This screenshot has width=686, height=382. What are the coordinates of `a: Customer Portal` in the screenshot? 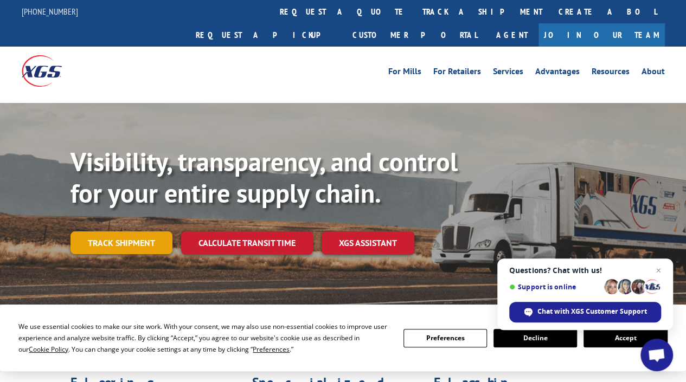 It's located at (415, 35).